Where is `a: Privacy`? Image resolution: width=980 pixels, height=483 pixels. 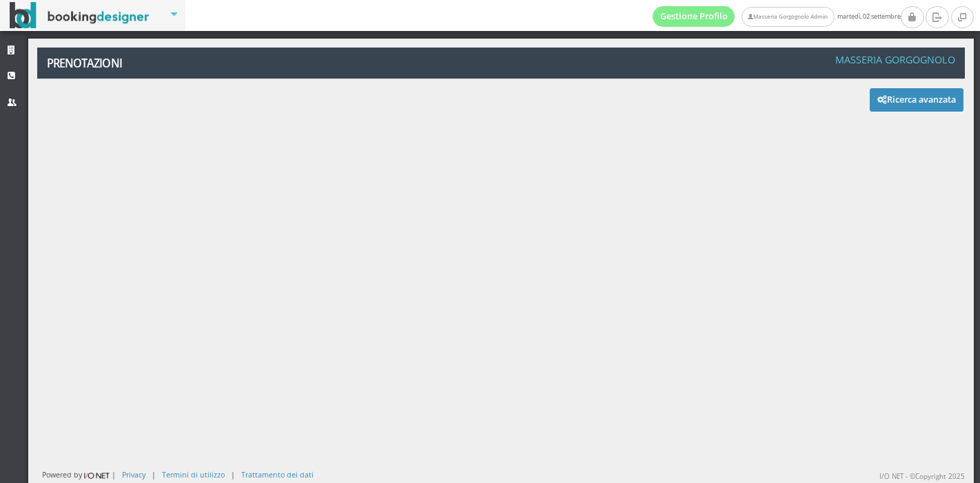 a: Privacy is located at coordinates (133, 474).